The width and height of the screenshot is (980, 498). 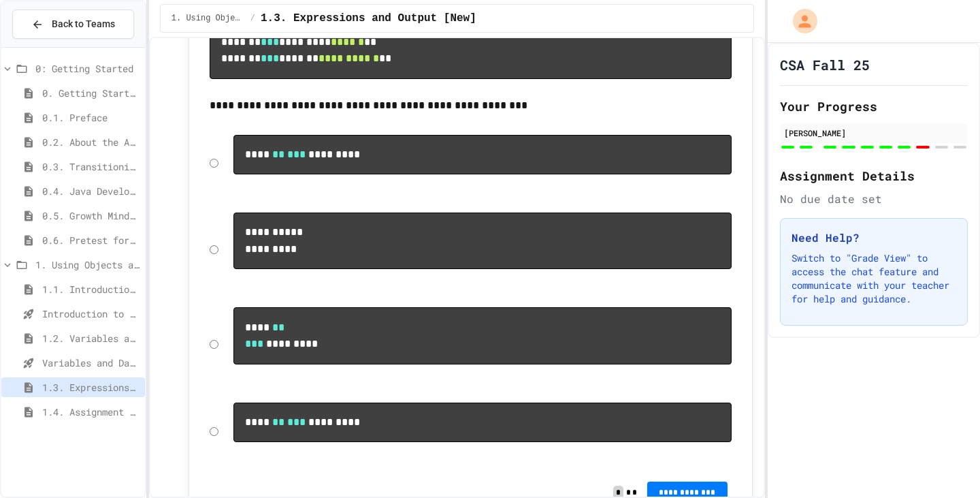 What do you see at coordinates (91, 411) in the screenshot?
I see `span: 1.4. Assignment and Input` at bounding box center [91, 411].